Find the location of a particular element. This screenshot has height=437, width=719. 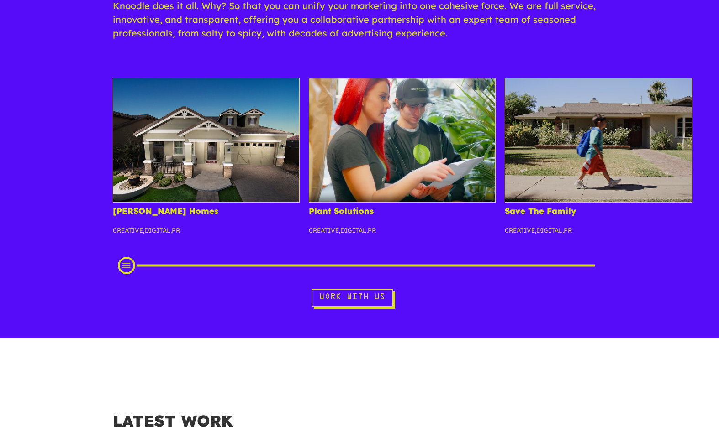

div: Scroll Projects is located at coordinates (359, 266).